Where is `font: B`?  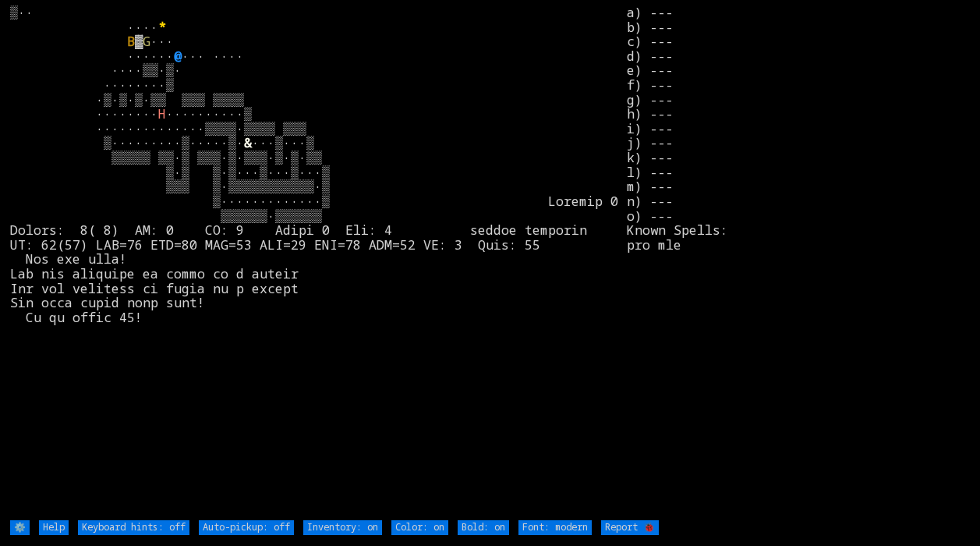
font: B is located at coordinates (131, 41).